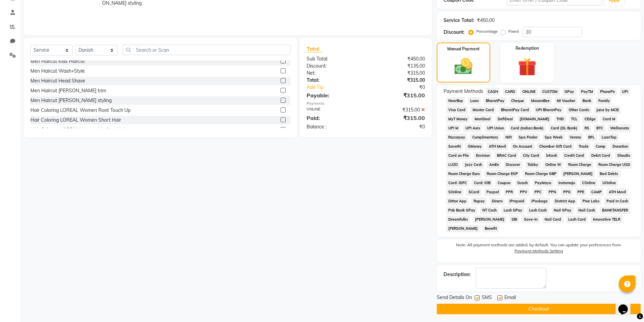 Image resolution: width=644 pixels, height=322 pixels. What do you see at coordinates (514, 219) in the screenshot?
I see `span: SBI` at bounding box center [514, 219].